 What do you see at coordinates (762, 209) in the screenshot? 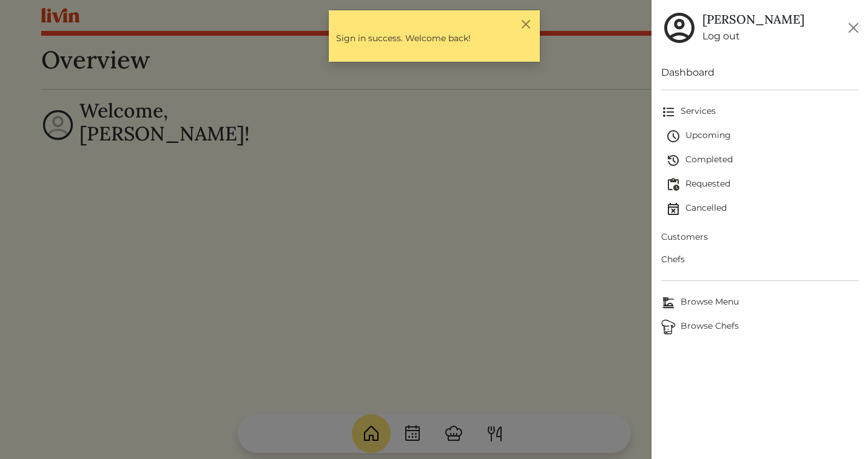
I see `span: Cancelled` at bounding box center [762, 209].